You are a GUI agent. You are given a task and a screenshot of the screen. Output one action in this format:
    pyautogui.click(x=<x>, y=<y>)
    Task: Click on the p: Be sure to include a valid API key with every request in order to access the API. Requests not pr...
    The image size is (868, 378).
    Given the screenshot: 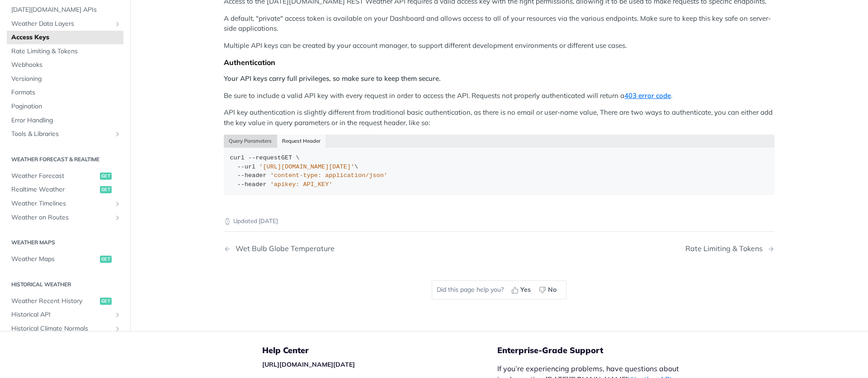 What is the action you would take?
    pyautogui.click(x=499, y=96)
    